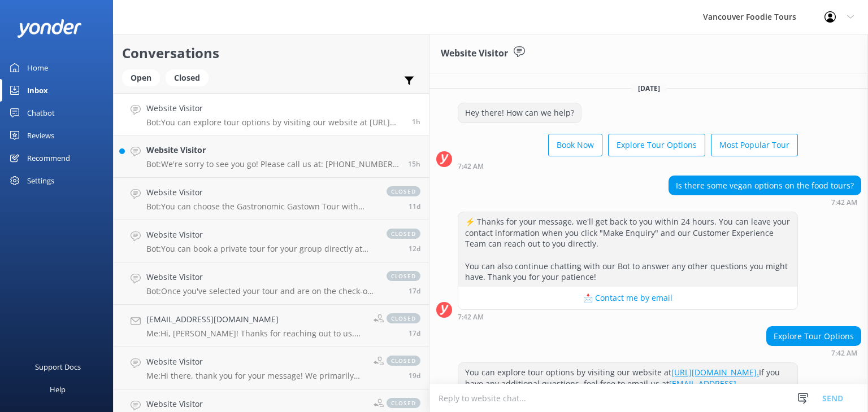  I want to click on div: Explore Tour Options, so click(814, 337).